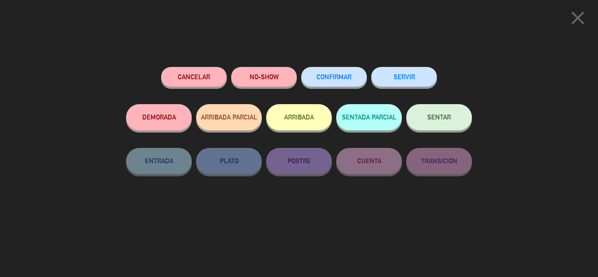 This screenshot has height=277, width=598. What do you see at coordinates (229, 117) in the screenshot?
I see `span: ARRIBADA PARCIAL` at bounding box center [229, 117].